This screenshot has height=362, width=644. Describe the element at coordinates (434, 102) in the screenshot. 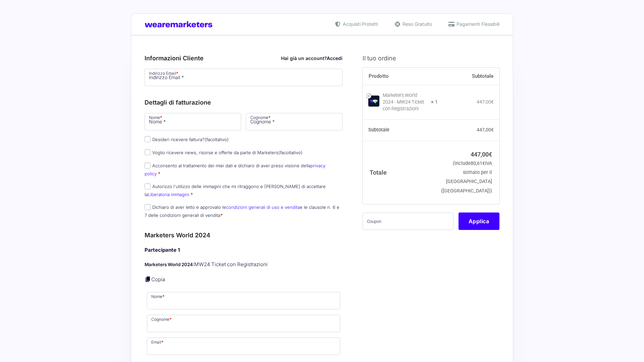

I see `strong: × 1` at that location.